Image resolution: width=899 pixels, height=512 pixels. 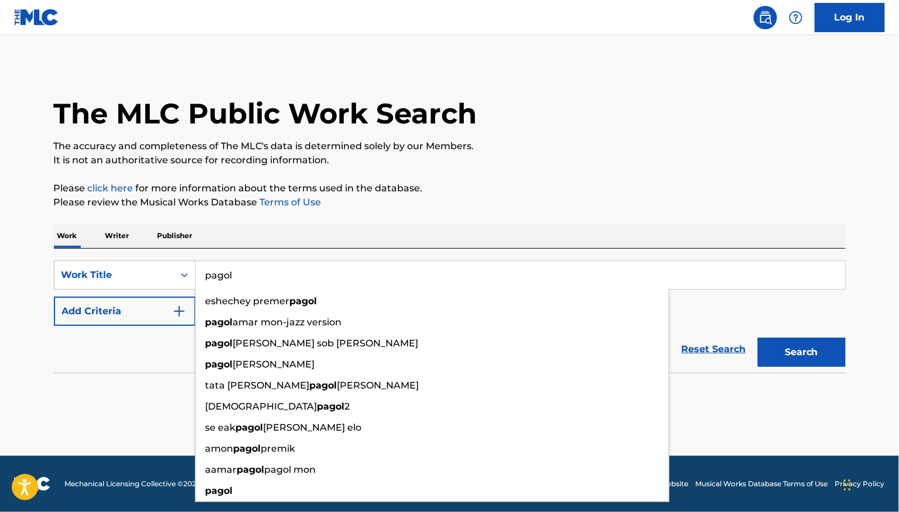 I want to click on p: It is not an authoritative source for recording information., so click(x=450, y=160).